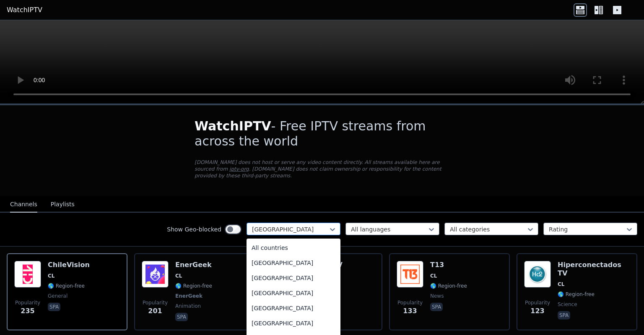 The width and height of the screenshot is (644, 335). What do you see at coordinates (294, 248) in the screenshot?
I see `div: All countries` at bounding box center [294, 248].